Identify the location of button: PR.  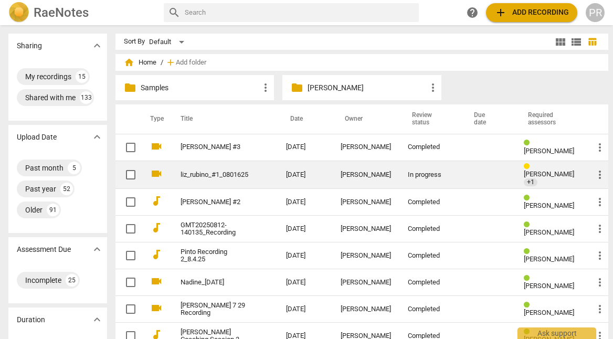
(595, 13).